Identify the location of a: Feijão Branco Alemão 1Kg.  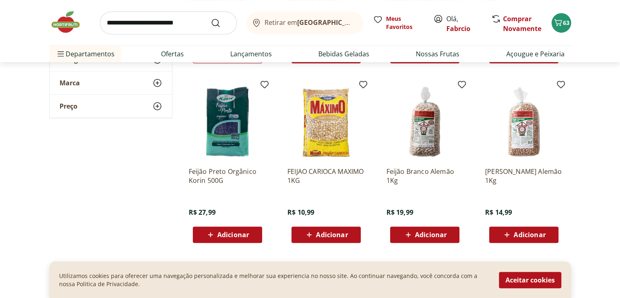
(425, 176).